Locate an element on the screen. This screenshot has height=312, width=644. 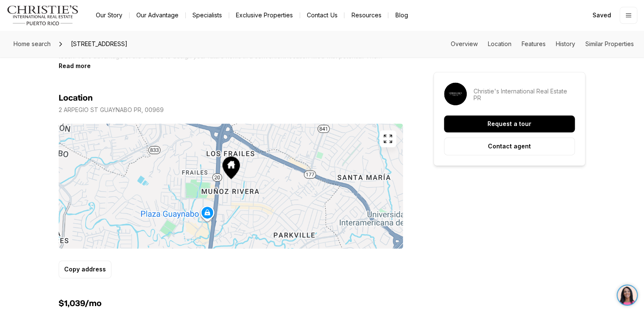
span: Home search is located at coordinates (32, 44).